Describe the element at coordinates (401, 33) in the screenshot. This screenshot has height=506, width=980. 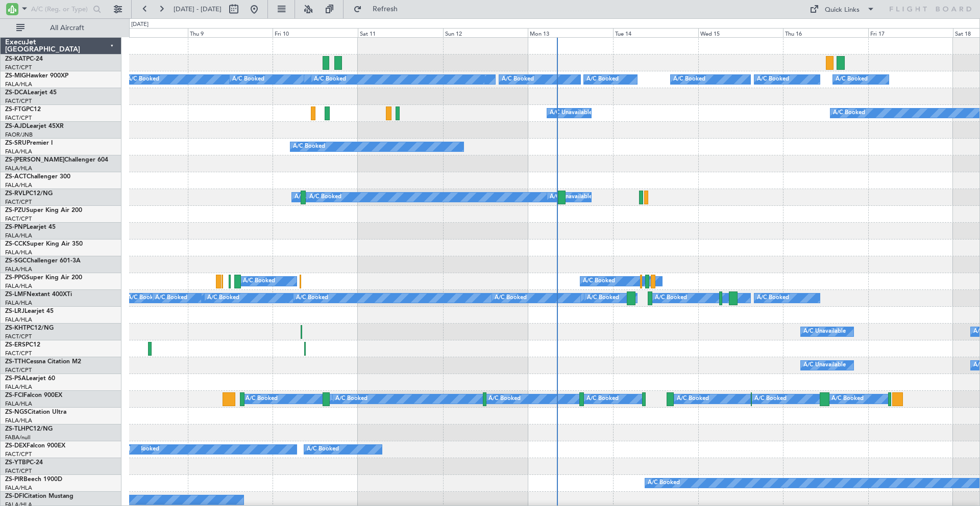
I see `div: Sat 11` at that location.